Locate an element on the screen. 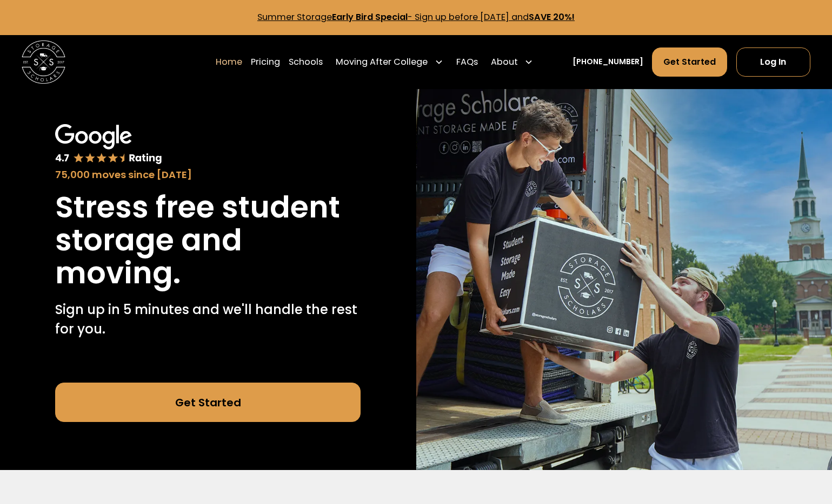 The height and width of the screenshot is (504, 832). h1: Stress free student storage and moving. is located at coordinates (207, 239).